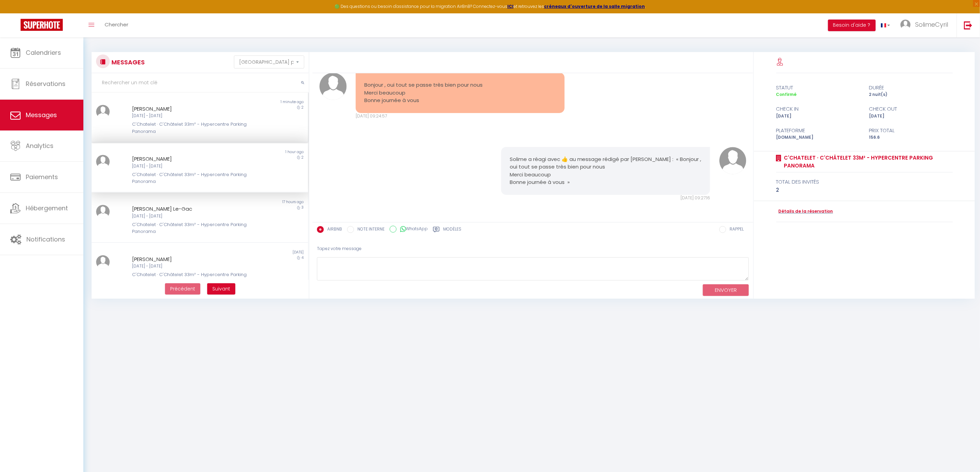 The height and width of the screenshot is (472, 980). I want to click on div: 1 hour ago, so click(253, 152).